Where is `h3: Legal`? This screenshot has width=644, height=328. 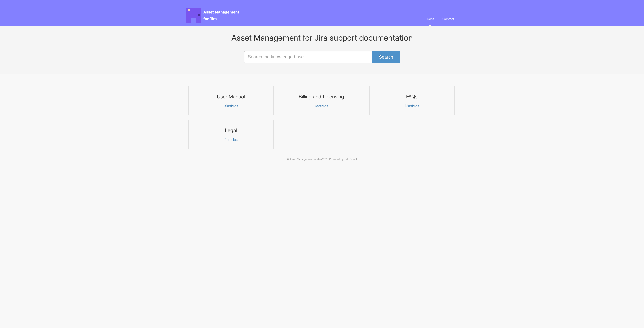
h3: Legal is located at coordinates (231, 130).